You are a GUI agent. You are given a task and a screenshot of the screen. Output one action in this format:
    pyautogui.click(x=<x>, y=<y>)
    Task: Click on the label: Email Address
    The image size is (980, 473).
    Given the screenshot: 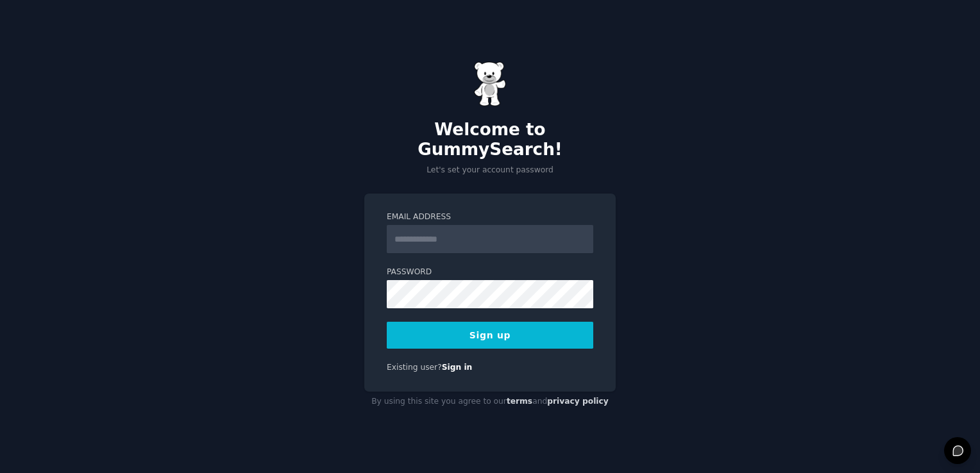 What is the action you would take?
    pyautogui.click(x=490, y=217)
    